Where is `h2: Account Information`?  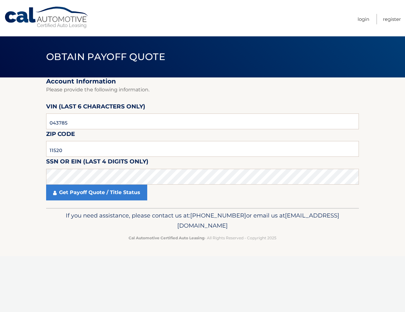 h2: Account Information is located at coordinates (202, 81).